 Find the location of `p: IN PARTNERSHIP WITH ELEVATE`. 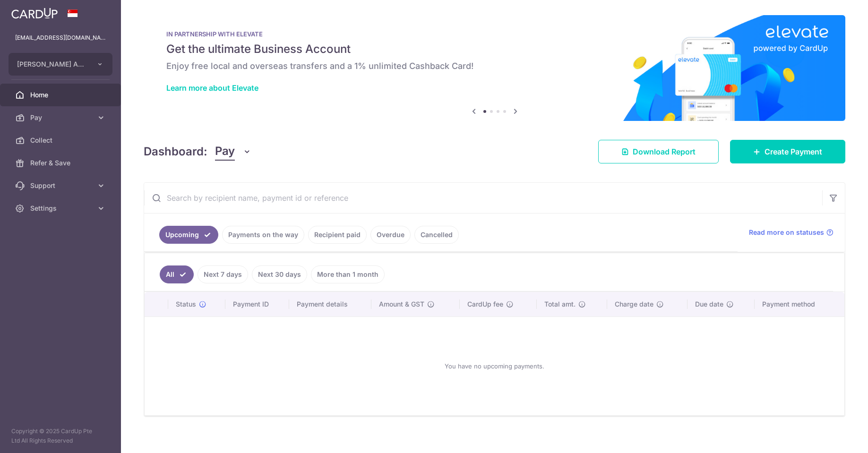

p: IN PARTNERSHIP WITH ELEVATE is located at coordinates (495, 34).